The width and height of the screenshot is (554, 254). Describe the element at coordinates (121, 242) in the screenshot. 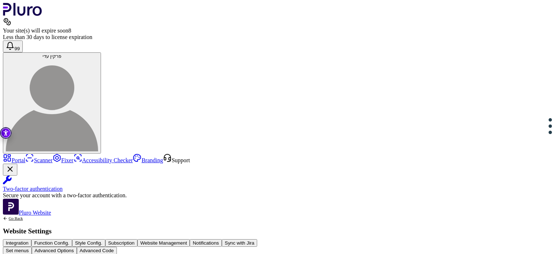

I see `button: Subscription` at that location.